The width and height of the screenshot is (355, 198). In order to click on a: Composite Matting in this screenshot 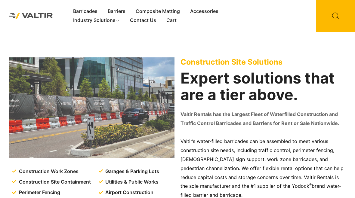, I will do `click(158, 11)`.